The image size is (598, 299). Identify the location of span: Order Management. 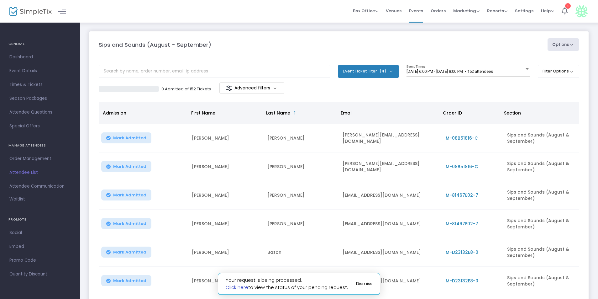
(40, 159).